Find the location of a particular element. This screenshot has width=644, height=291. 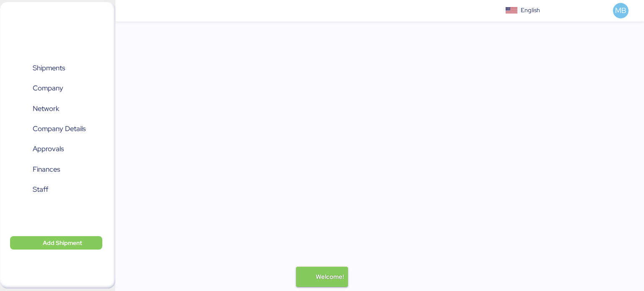

a: Finances is located at coordinates (54, 170).